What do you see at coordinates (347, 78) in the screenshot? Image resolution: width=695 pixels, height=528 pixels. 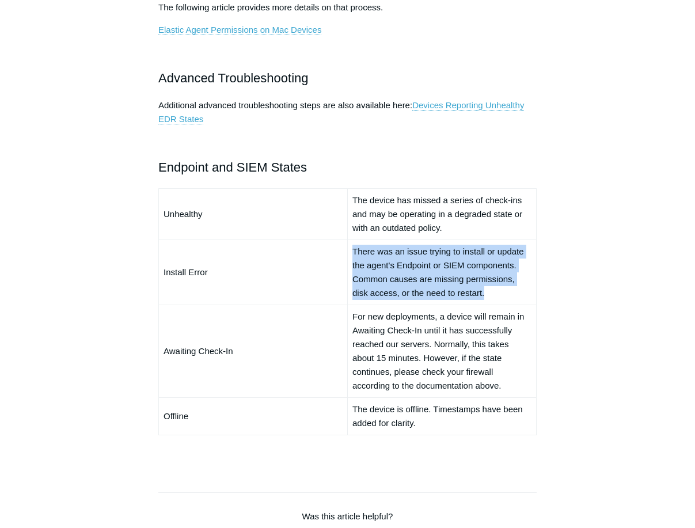 I see `h2: Advanced Troubleshooting` at bounding box center [347, 78].